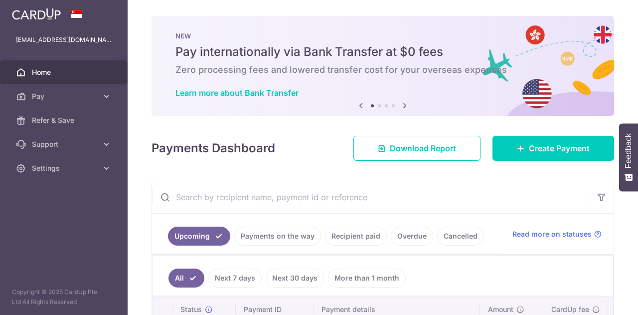 The height and width of the screenshot is (315, 638). What do you see at coordinates (629, 157) in the screenshot?
I see `button: Feedback - Show survey` at bounding box center [629, 157].